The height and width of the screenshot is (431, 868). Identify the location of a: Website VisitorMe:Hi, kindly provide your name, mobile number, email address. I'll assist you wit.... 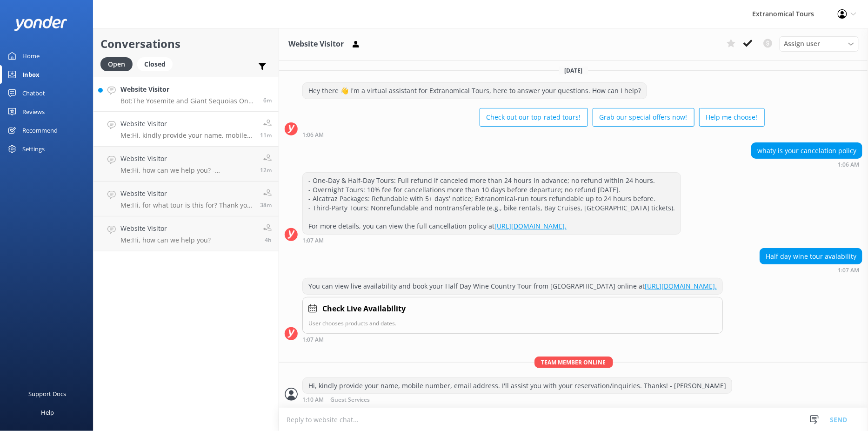
(186, 129).